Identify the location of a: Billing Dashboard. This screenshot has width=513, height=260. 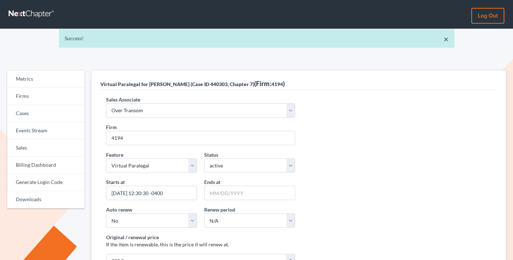
(46, 166).